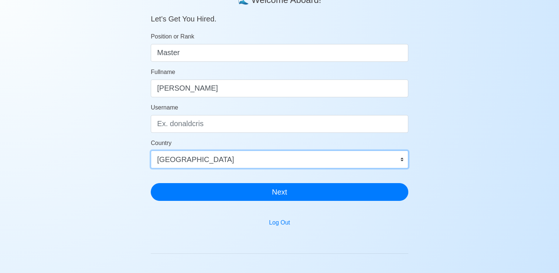 The height and width of the screenshot is (273, 559). I want to click on input: ex. 2nd Officer w/Master License, so click(279, 53).